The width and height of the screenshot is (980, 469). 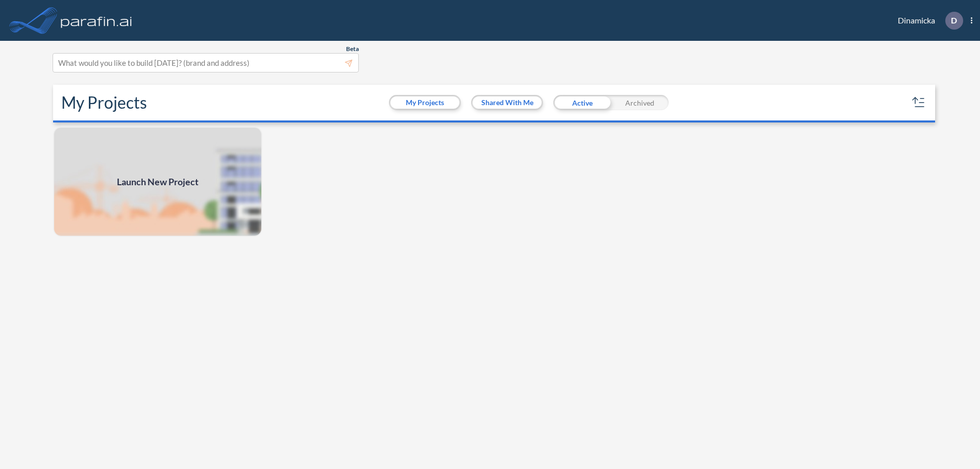 What do you see at coordinates (507, 102) in the screenshot?
I see `button: Shared With Me` at bounding box center [507, 102].